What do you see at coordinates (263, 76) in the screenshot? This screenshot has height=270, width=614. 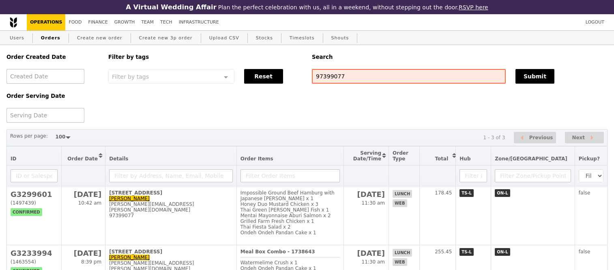 I see `button: Reset` at bounding box center [263, 76].